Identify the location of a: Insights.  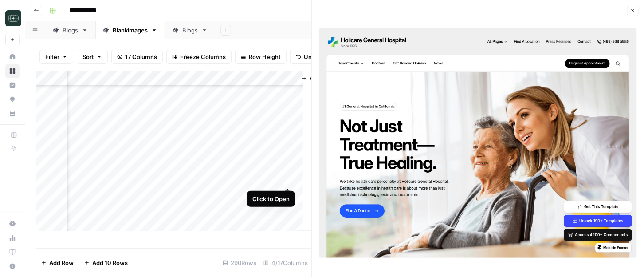
(12, 85).